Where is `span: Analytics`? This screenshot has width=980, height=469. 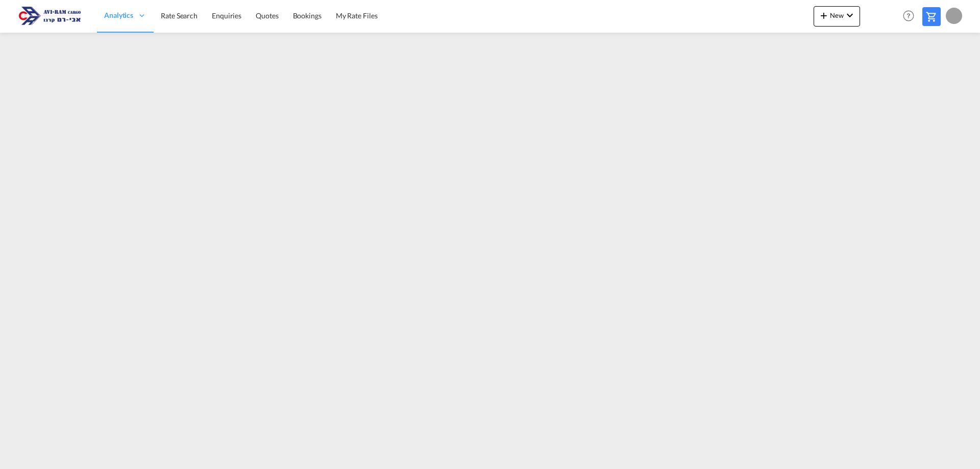
span: Analytics is located at coordinates (119, 15).